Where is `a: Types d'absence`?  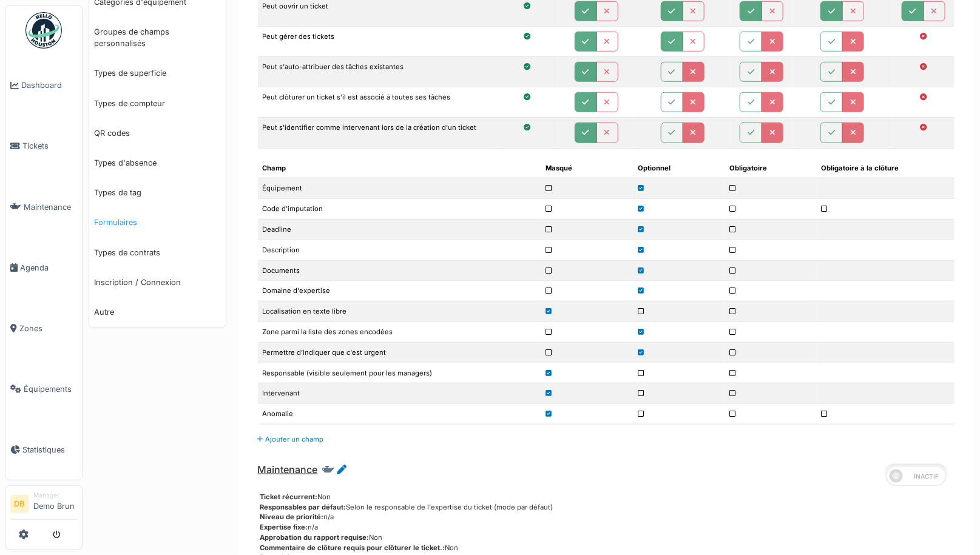 a: Types d'absence is located at coordinates (157, 162).